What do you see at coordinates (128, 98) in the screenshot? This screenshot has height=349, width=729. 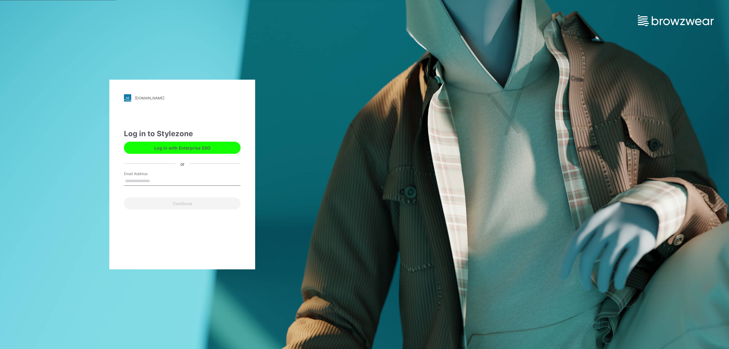 I see `img: stylezone-logo.562084cfcfab977791bfbf7441f1a819.svg` at bounding box center [128, 98].